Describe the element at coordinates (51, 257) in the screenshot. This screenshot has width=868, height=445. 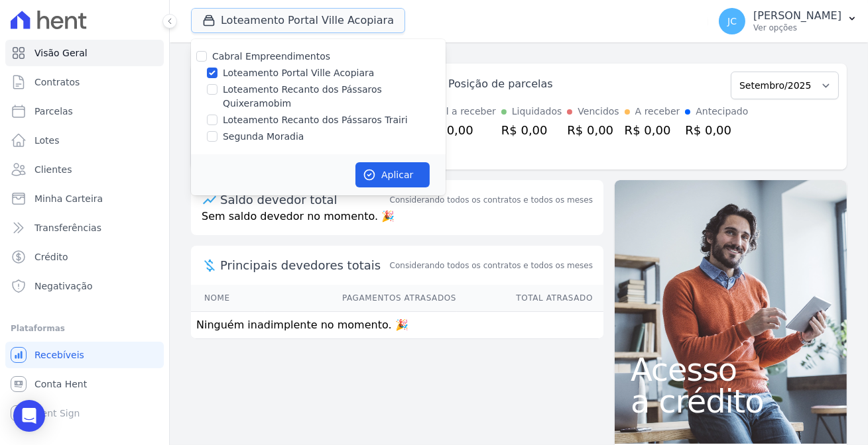
I see `span: Crédito` at that location.